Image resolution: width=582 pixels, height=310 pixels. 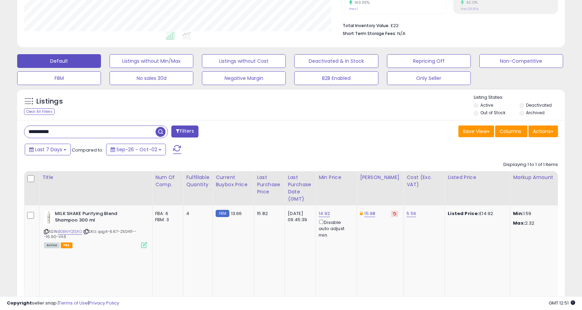 What do you see at coordinates (300, 188) in the screenshot?
I see `div: Last Purchase Date (GMT)` at bounding box center [300, 188].